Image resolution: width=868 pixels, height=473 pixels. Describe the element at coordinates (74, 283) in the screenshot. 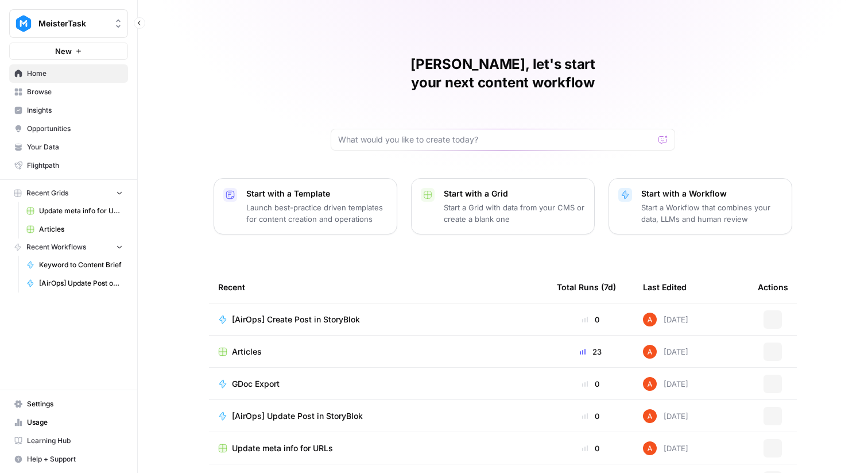

I see `a: [AirOps] Update Post on StoryBlok` at that location.